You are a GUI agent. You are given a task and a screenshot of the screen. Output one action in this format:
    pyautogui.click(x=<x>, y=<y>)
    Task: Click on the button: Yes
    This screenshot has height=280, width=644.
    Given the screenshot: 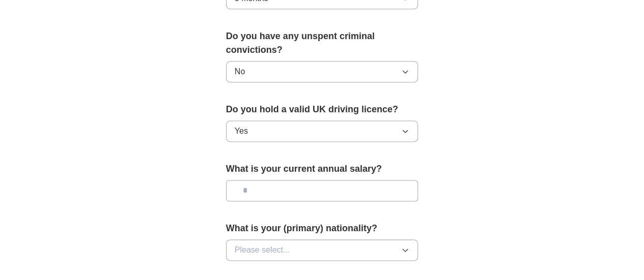 What is the action you would take?
    pyautogui.click(x=322, y=131)
    